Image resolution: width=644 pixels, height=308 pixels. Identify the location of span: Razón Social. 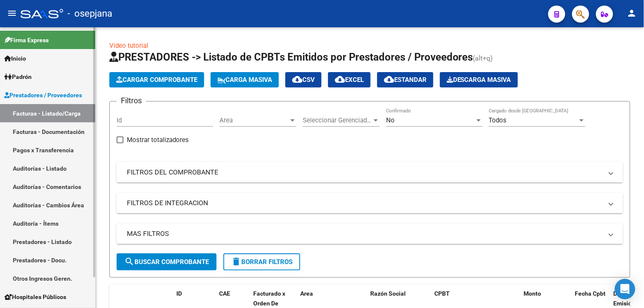
(388, 293).